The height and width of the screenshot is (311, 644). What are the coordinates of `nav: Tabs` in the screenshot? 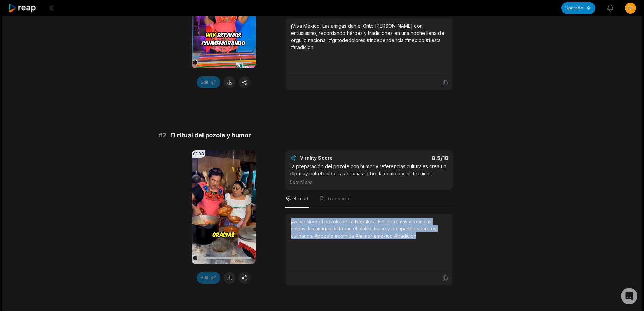 It's located at (369, 199).